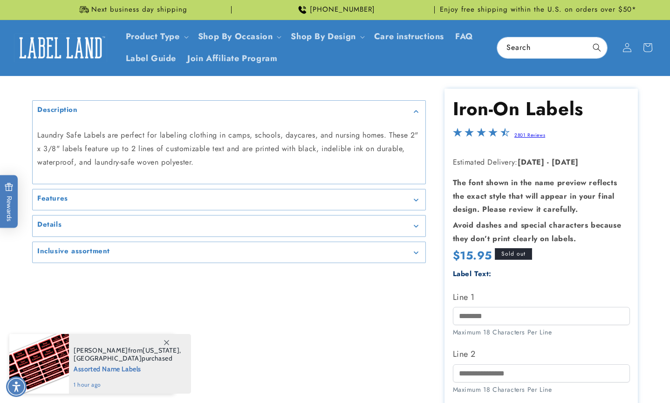  Describe the element at coordinates (229, 226) in the screenshot. I see `summary: Details` at that location.